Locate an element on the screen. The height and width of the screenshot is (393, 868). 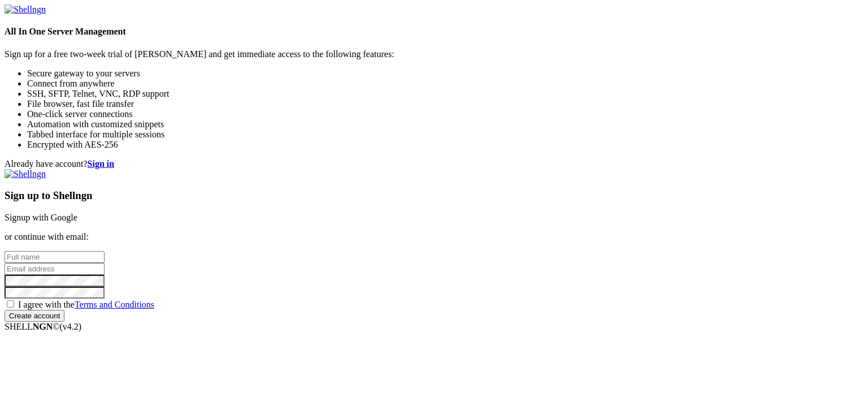
li: SSH, SFTP, Telnet, VNC, RDP support is located at coordinates (446, 94).